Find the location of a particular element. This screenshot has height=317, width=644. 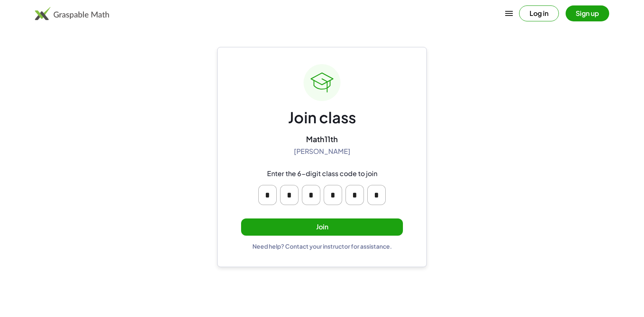

button: Log in is located at coordinates (539, 13).